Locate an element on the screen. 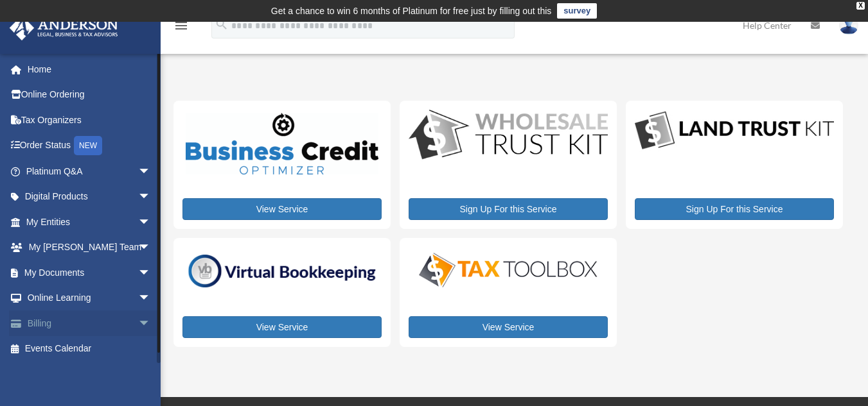  img: Anderson Advisors Platinum Portal is located at coordinates (64, 27).